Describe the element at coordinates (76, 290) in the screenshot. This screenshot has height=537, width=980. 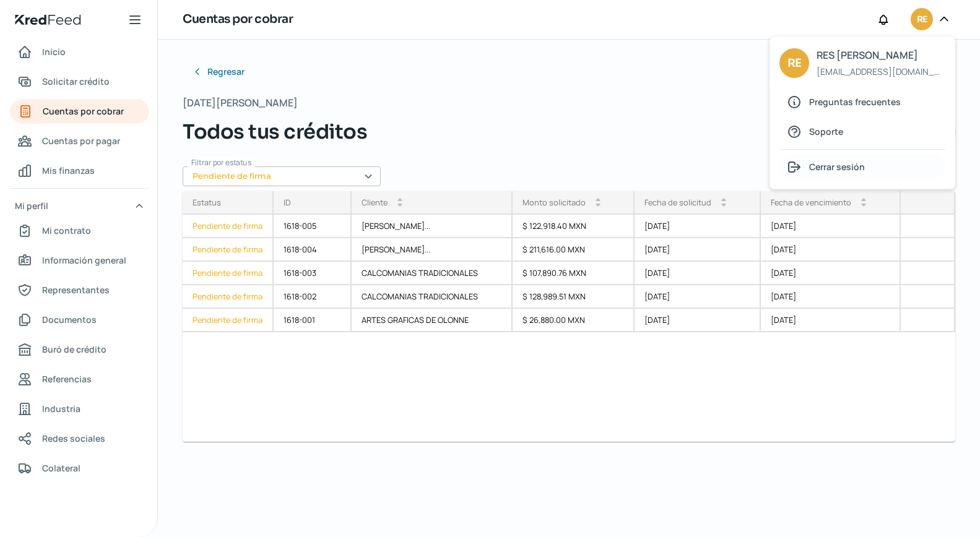
I see `span: Representantes` at that location.